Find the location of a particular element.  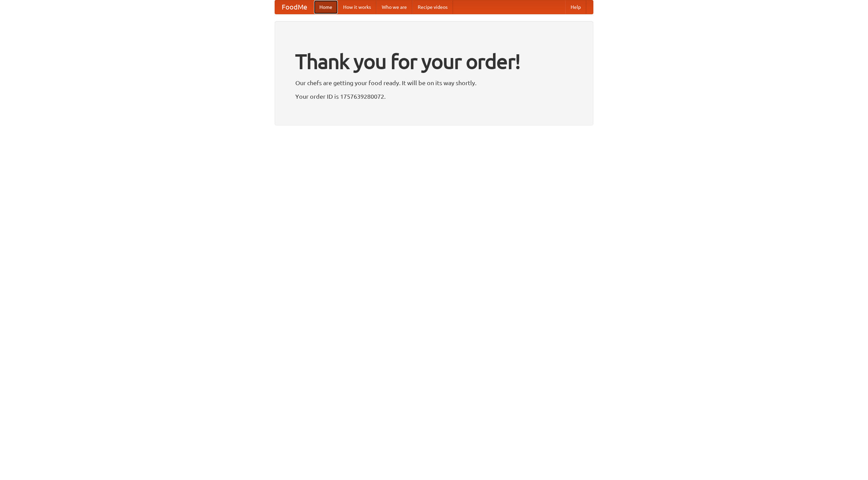

a: FoodMe is located at coordinates (295, 7).